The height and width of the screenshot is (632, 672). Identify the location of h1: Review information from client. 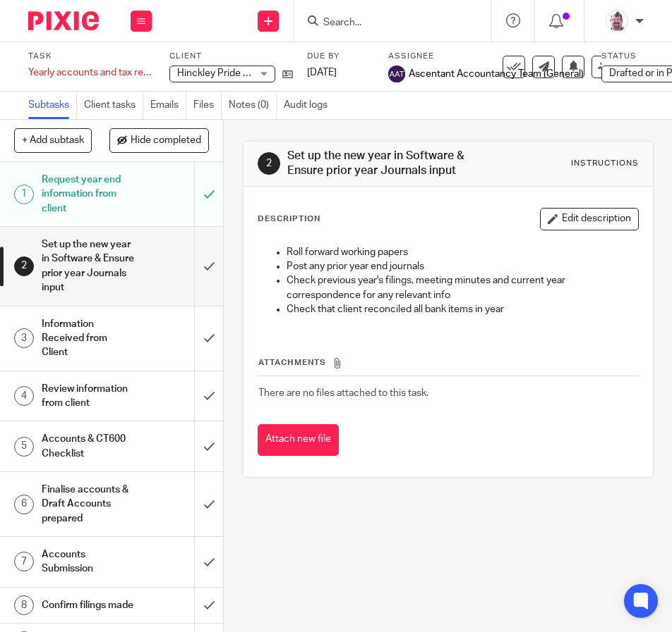
(87, 397).